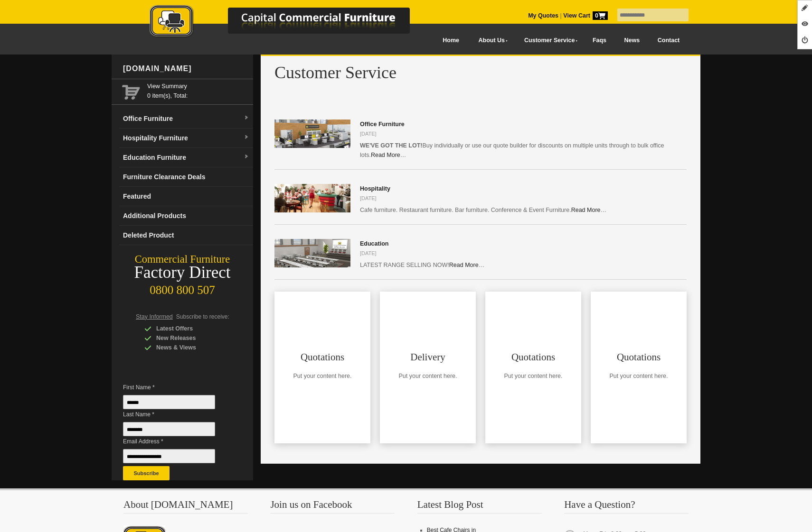  What do you see at coordinates (523, 210) in the screenshot?
I see `p: Cafe furniture. Restaurant furniture. Bar furniture. Conference & Event Furniture. …` at bounding box center [523, 210].